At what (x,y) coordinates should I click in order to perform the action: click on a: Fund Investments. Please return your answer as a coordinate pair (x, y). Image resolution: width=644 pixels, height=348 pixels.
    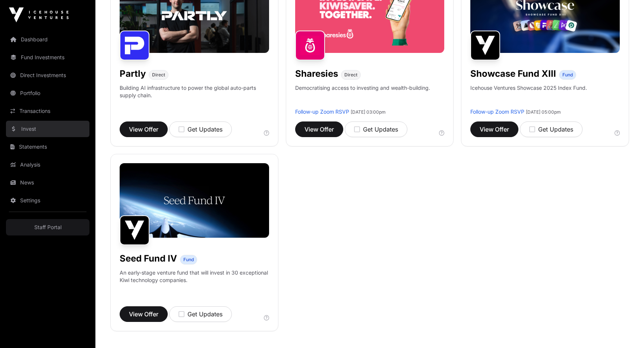
    Looking at the image, I should click on (48, 57).